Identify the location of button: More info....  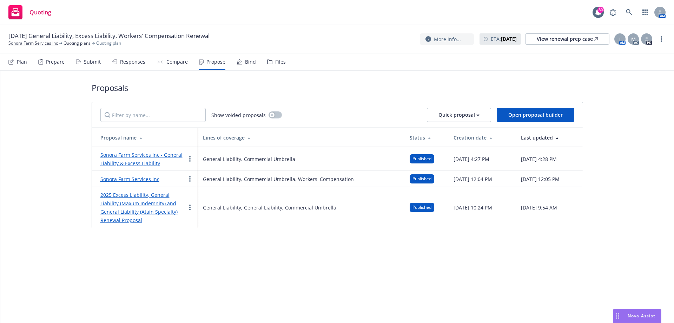
(447, 39).